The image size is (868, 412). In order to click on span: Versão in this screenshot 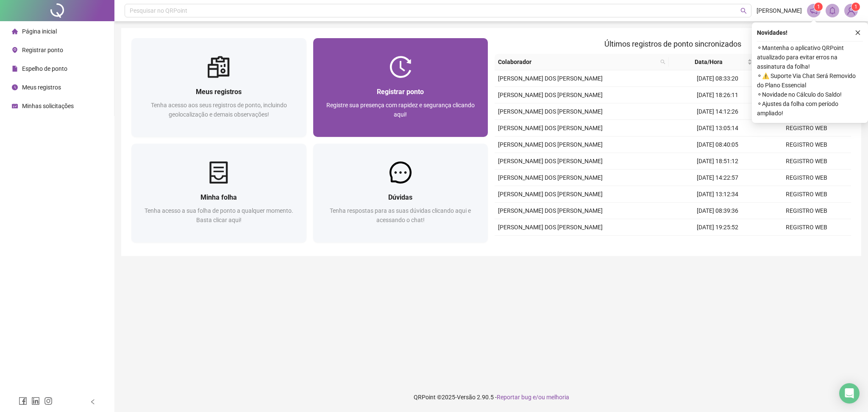, I will do `click(466, 397)`.